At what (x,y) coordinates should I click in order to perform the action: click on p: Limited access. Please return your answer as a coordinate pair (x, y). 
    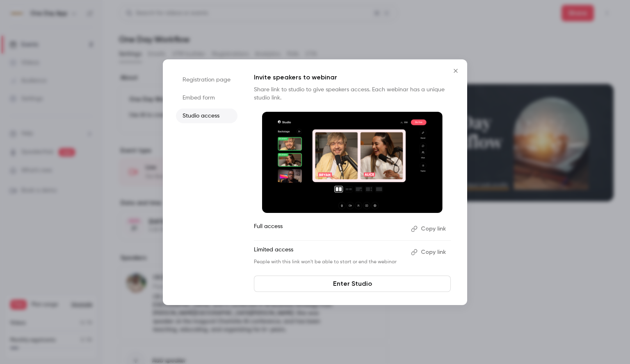
    Looking at the image, I should click on (329, 252).